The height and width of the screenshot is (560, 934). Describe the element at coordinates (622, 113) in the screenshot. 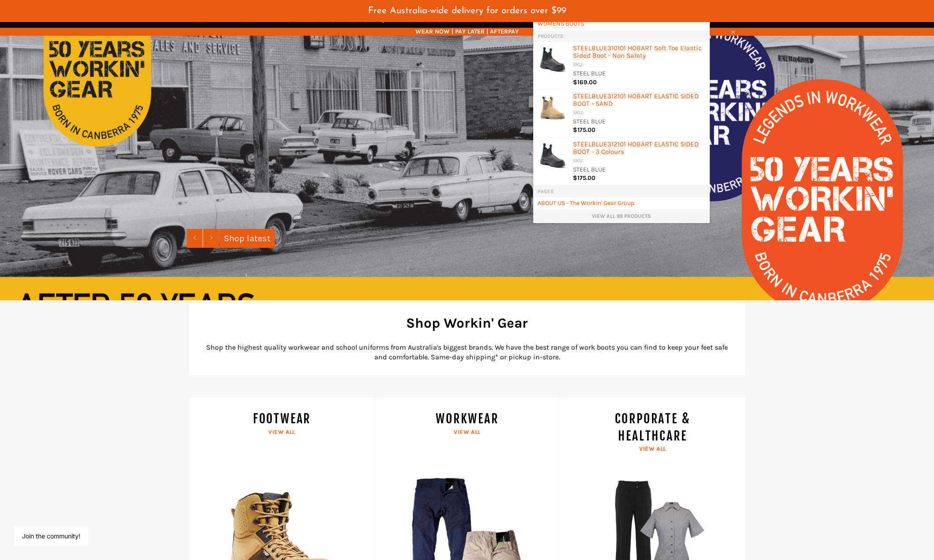

I see `li: Products: STEEL BLUE 312101 HOBART ELASTIC SIDED BOOT - SAND` at that location.